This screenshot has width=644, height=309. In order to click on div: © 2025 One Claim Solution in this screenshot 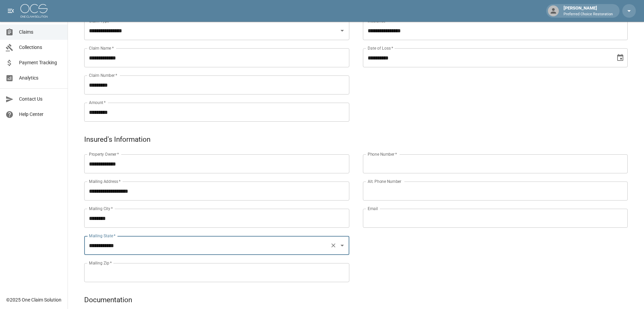, I will do `click(34, 300)`.